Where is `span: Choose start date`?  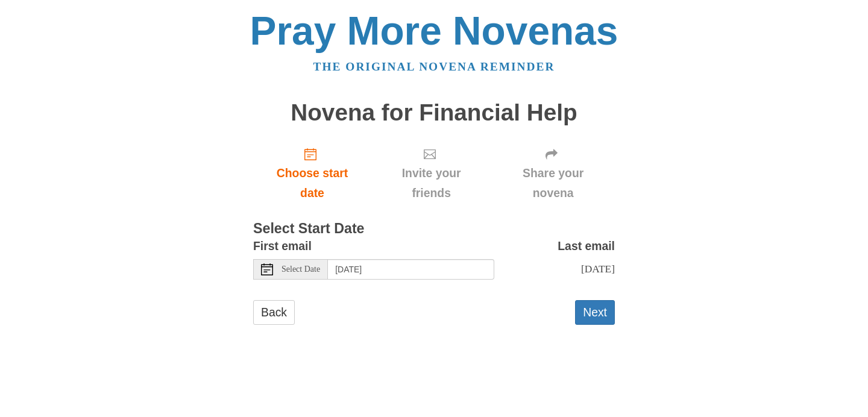
span: Choose start date is located at coordinates (312, 183).